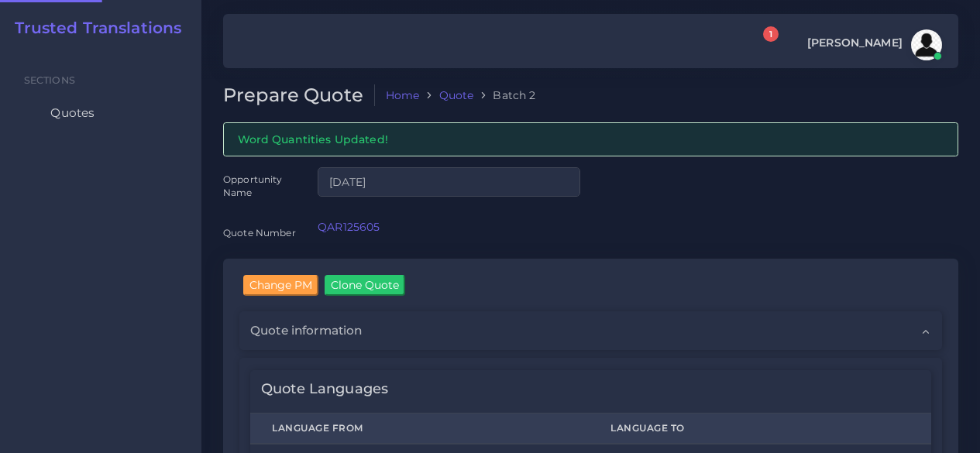 The width and height of the screenshot is (980, 453). What do you see at coordinates (306, 330) in the screenshot?
I see `span: Quote information` at bounding box center [306, 330].